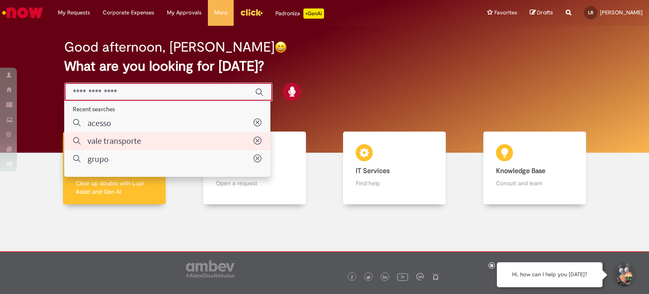 This screenshot has width=649, height=294. Describe the element at coordinates (395, 168) in the screenshot. I see `a: IT Services Find help` at that location.